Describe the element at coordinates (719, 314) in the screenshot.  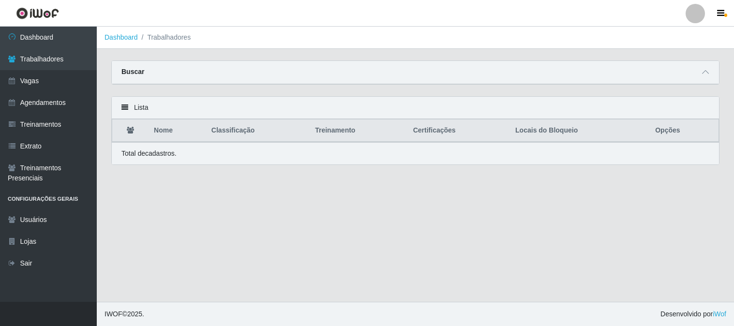
I see `a: iWof` at that location.